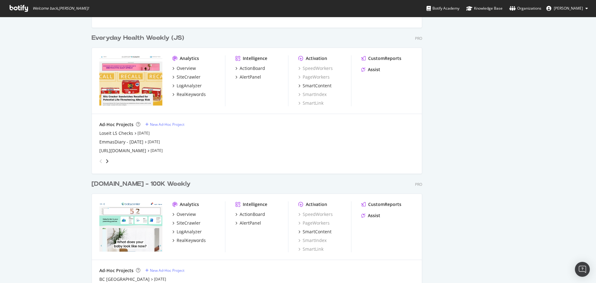  Describe the element at coordinates (582, 269) in the screenshot. I see `div: Open Intercom Messenger` at that location.